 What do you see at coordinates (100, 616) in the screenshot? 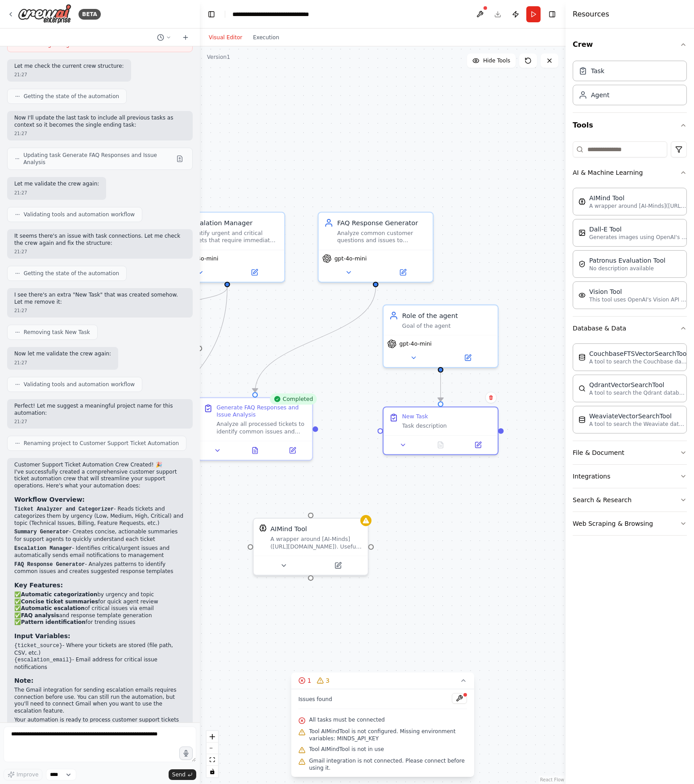
I see `li: ✅ and response template generation` at bounding box center [100, 616].